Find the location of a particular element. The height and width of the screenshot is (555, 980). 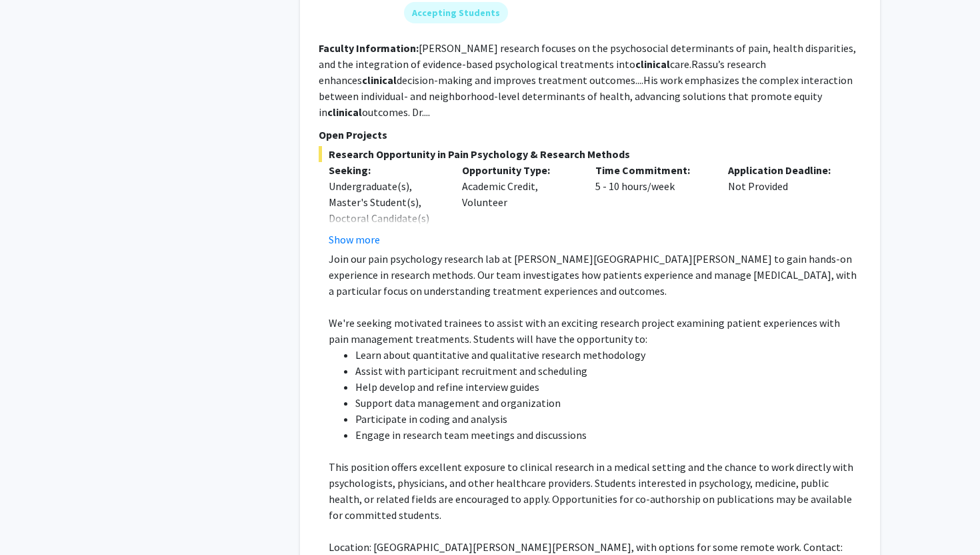

p: Seeking: is located at coordinates (385, 170).